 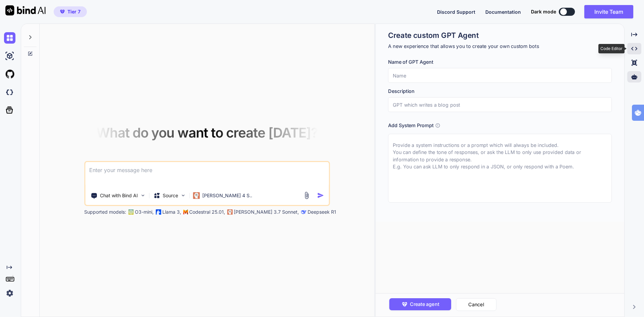 What do you see at coordinates (410, 126) in the screenshot?
I see `h3: Add System Prompt` at bounding box center [410, 126].